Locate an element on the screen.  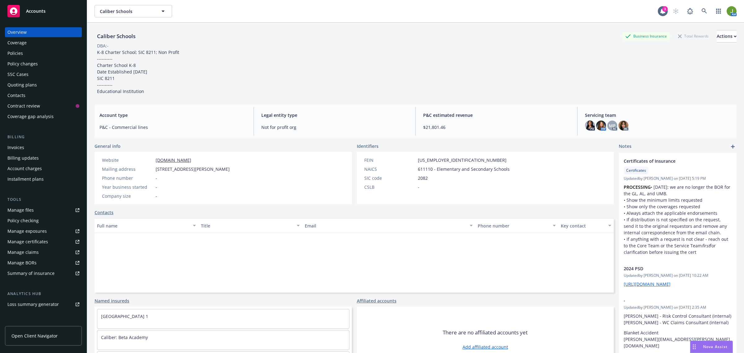
div: Manage exposures is located at coordinates (27, 231).